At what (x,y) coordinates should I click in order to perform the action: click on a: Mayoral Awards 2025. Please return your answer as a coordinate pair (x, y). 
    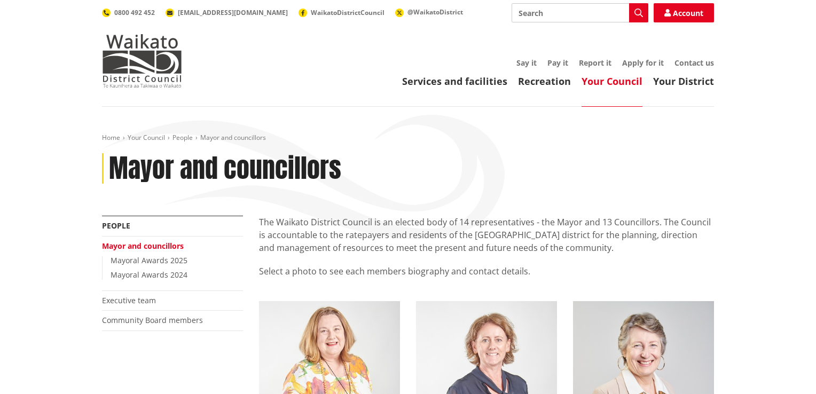
    Looking at the image, I should click on (149, 260).